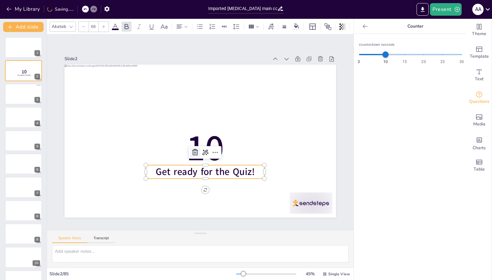 The width and height of the screenshot is (492, 280). I want to click on span: Text, so click(479, 79).